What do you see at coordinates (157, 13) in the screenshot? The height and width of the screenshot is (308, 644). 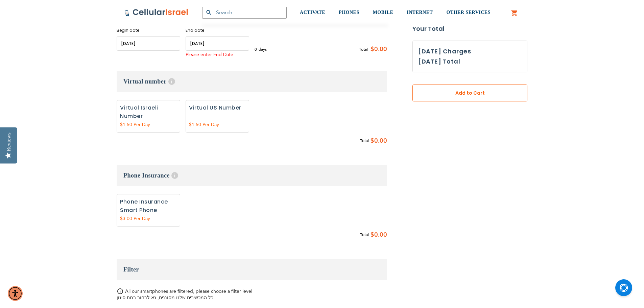 I see `img: Cellular Israel Logo` at bounding box center [157, 13].